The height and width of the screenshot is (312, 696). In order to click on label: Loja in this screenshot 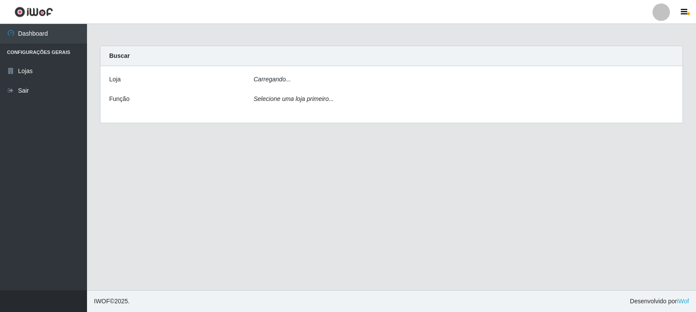, I will do `click(115, 79)`.